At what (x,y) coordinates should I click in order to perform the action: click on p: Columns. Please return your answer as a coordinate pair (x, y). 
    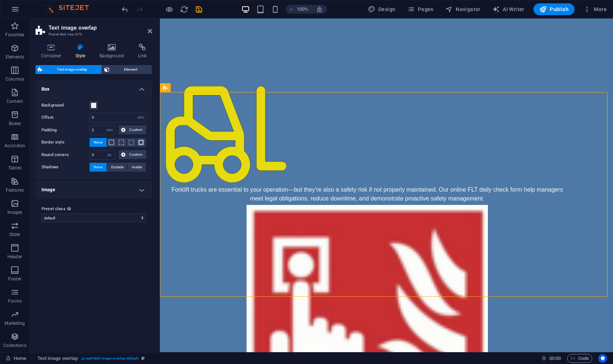
    Looking at the image, I should click on (15, 79).